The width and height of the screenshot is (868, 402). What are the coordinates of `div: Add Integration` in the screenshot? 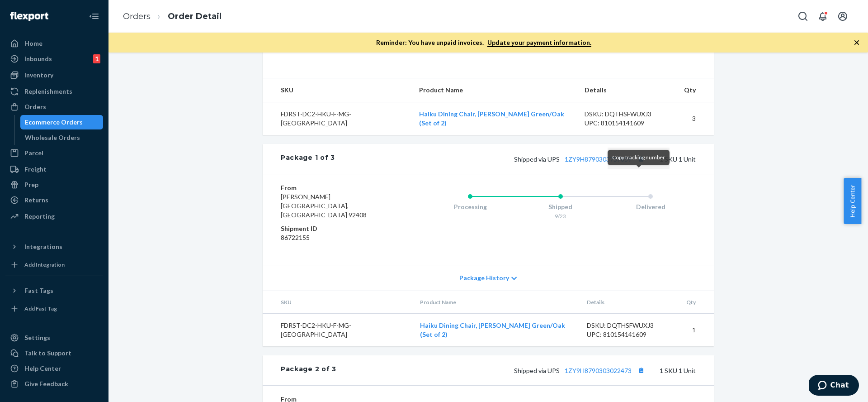 It's located at (45, 264).